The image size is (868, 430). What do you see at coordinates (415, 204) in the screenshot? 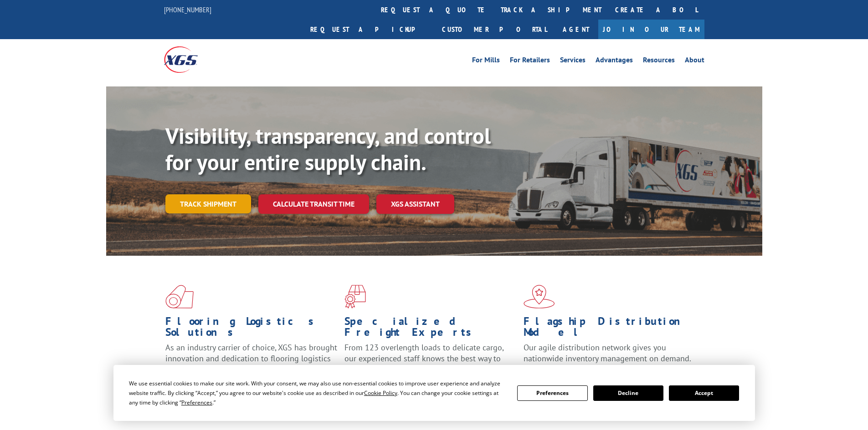
I see `a: XGS ASSISTANT` at bounding box center [415, 204].